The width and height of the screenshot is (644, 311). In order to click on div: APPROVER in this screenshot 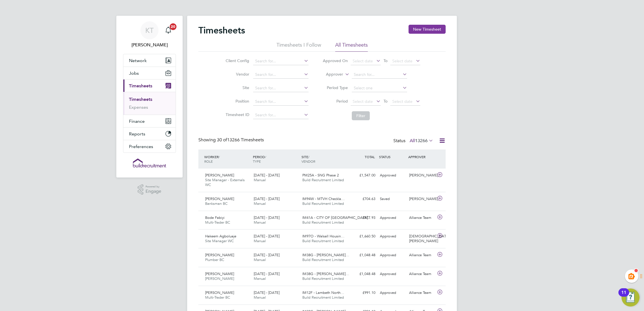, I will do `click(422, 157)`.